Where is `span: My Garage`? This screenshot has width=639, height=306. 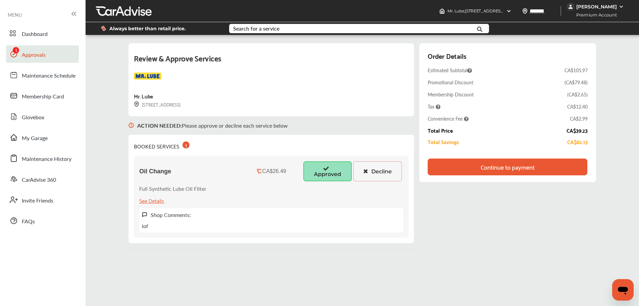
span: My Garage is located at coordinates (35, 138).